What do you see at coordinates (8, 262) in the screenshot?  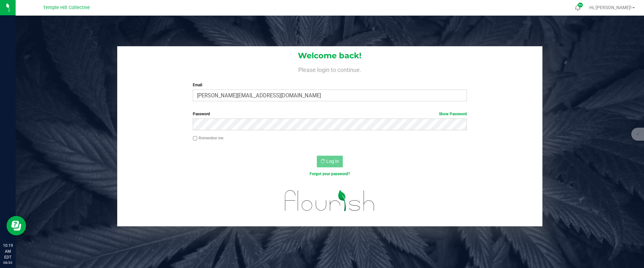 I see `p: 08/20` at bounding box center [8, 262].